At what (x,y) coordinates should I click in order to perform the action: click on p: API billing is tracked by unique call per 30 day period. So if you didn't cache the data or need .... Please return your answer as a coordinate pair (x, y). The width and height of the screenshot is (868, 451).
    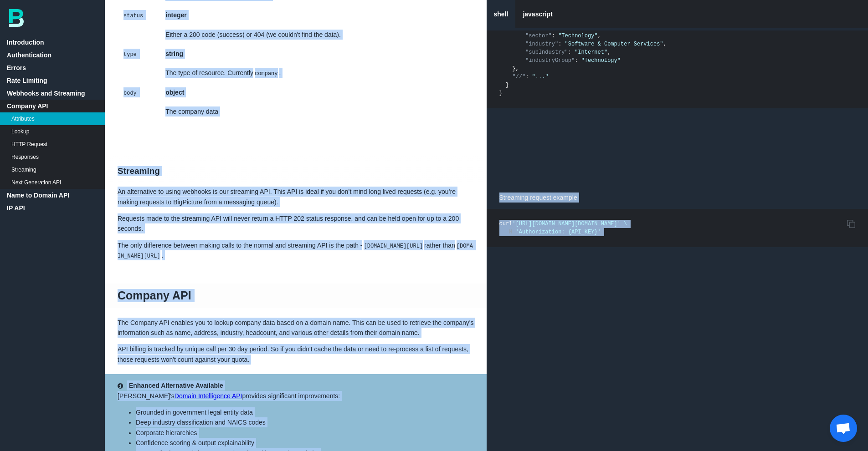
    Looking at the image, I should click on (296, 355).